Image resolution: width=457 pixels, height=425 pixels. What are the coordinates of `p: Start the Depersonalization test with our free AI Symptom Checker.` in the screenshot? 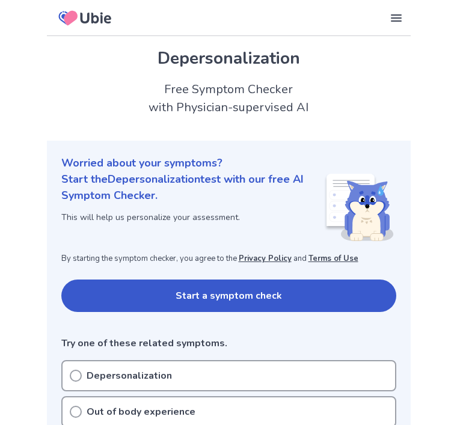 It's located at (192, 188).